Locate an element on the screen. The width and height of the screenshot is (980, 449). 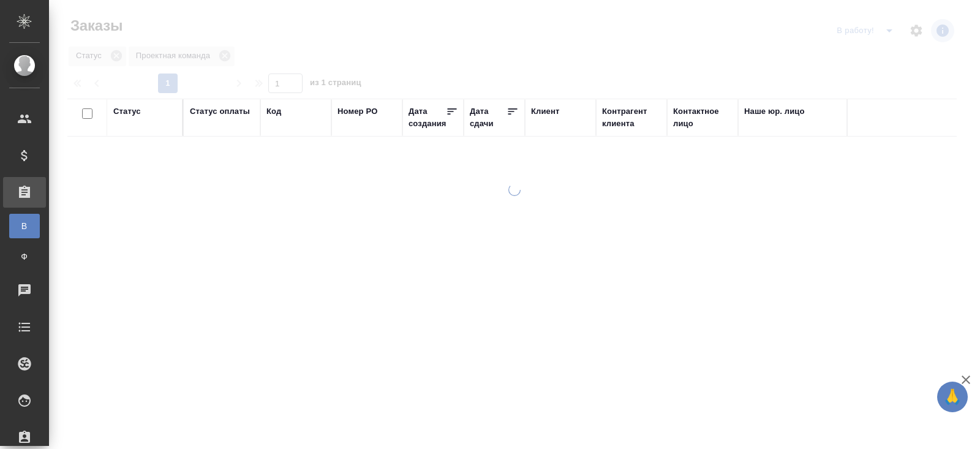
span: В is located at coordinates (25, 226).